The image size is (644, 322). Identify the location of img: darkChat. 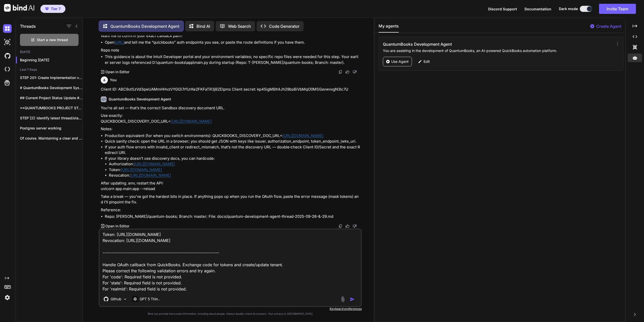
(7, 29).